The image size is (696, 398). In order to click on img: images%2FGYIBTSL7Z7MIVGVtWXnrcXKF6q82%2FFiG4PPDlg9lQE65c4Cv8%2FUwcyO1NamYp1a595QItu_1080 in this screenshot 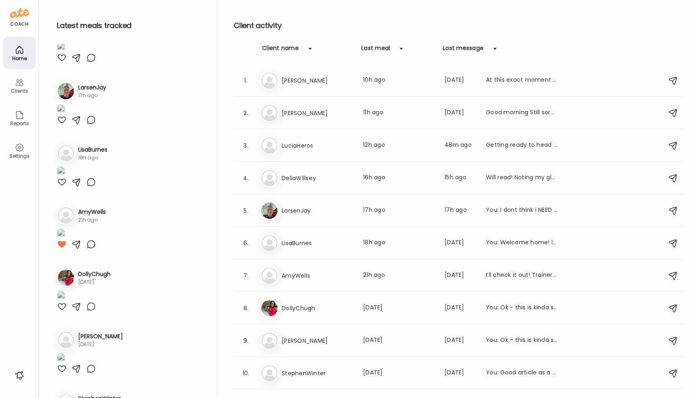, I will do `click(61, 296)`.